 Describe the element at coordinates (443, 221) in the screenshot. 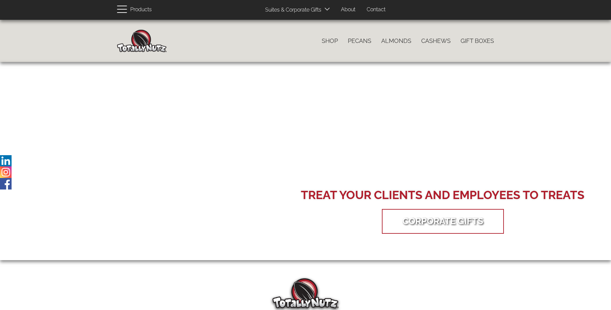

I see `a: Corporate Gifts` at that location.